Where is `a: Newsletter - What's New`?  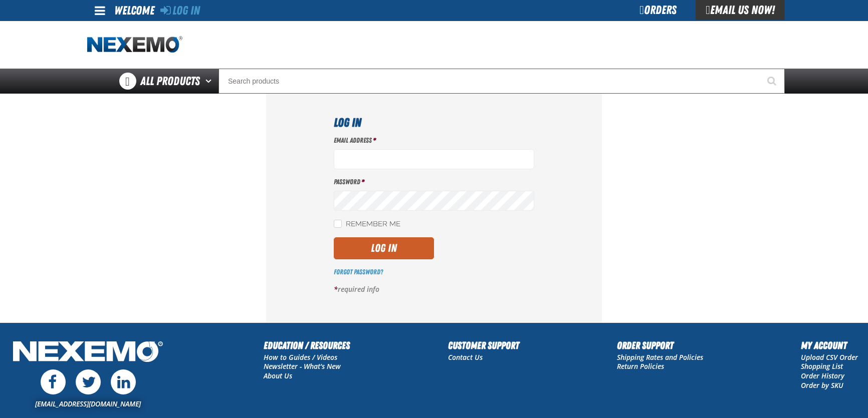
a: Newsletter - What's New is located at coordinates (302, 366).